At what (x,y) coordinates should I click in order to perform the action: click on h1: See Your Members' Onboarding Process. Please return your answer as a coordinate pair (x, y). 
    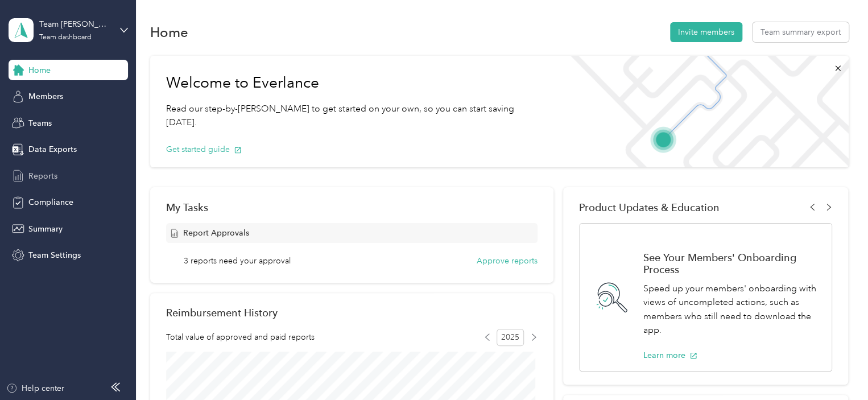
    Looking at the image, I should click on (731, 263).